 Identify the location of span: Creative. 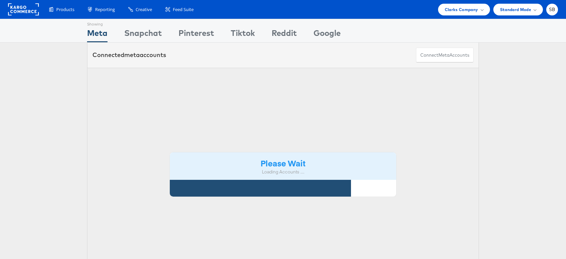
(144, 9).